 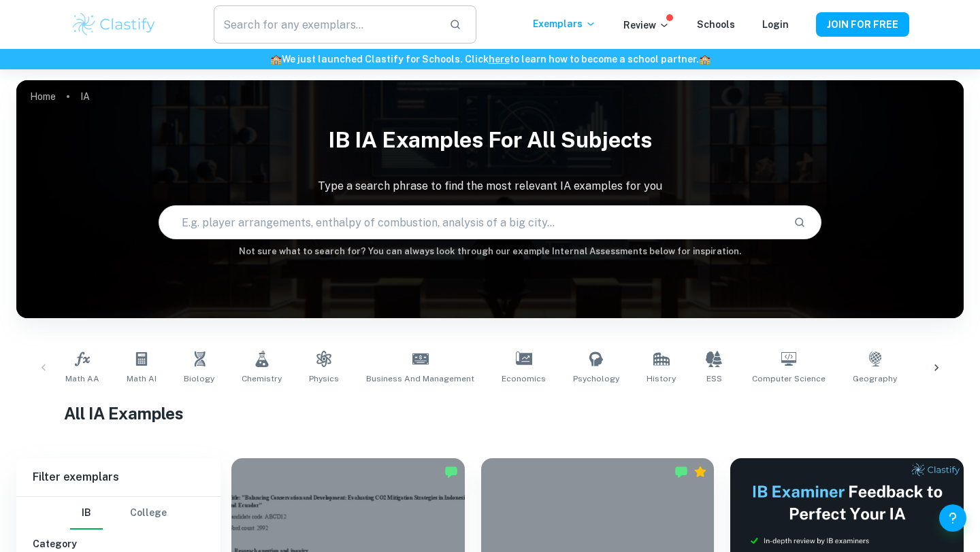 What do you see at coordinates (862, 24) in the screenshot?
I see `a: JOIN FOR FREE` at bounding box center [862, 24].